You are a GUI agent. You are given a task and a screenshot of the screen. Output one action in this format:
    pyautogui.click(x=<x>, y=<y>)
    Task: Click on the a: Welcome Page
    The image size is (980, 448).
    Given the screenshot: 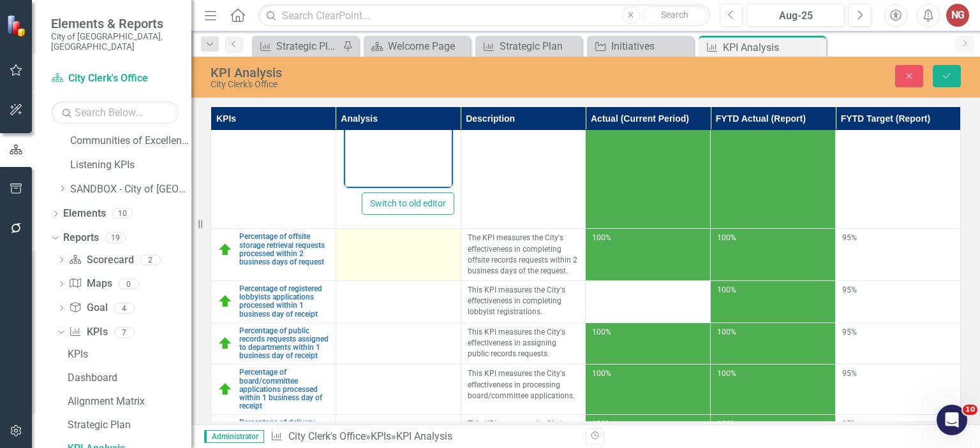 What is the action you would take?
    pyautogui.click(x=416, y=46)
    